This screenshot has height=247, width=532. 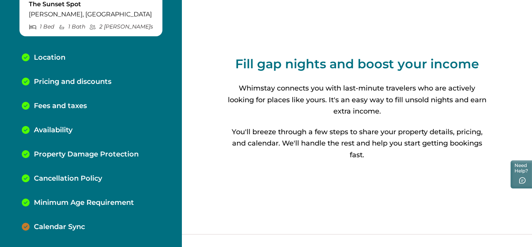 What do you see at coordinates (357, 64) in the screenshot?
I see `p: Fill gap nights and boost your income` at bounding box center [357, 64].